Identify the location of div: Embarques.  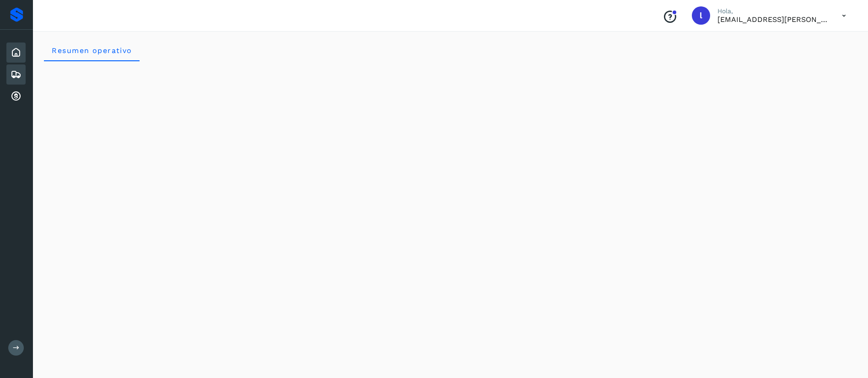
(16, 74).